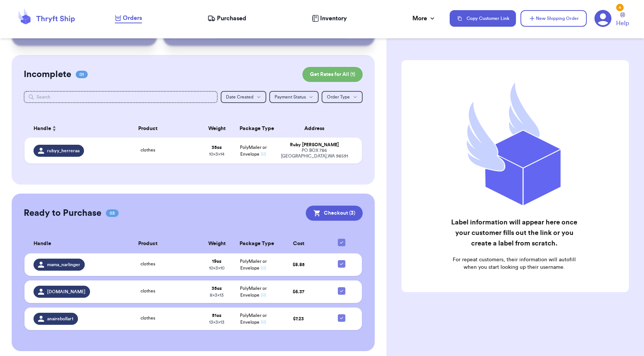 This screenshot has height=356, width=644. I want to click on a: 4, so click(603, 18).